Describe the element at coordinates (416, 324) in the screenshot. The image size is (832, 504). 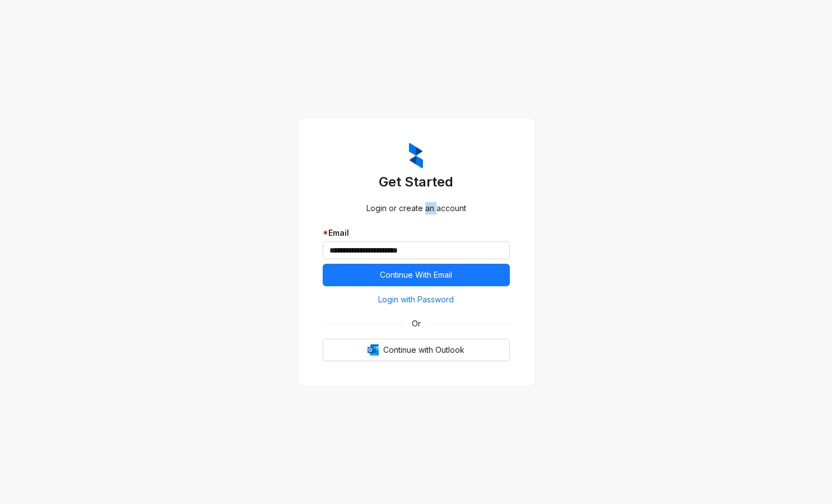
I see `span: Or` at that location.